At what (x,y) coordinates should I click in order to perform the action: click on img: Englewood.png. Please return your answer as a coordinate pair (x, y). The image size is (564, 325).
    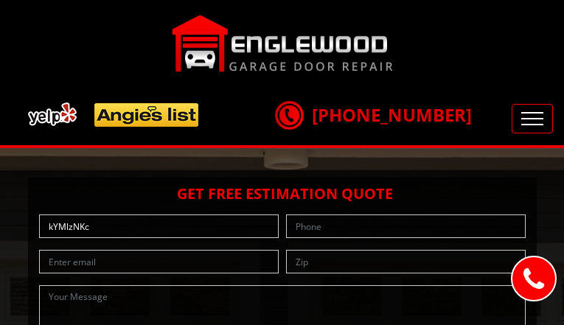
    Looking at the image, I should click on (282, 43).